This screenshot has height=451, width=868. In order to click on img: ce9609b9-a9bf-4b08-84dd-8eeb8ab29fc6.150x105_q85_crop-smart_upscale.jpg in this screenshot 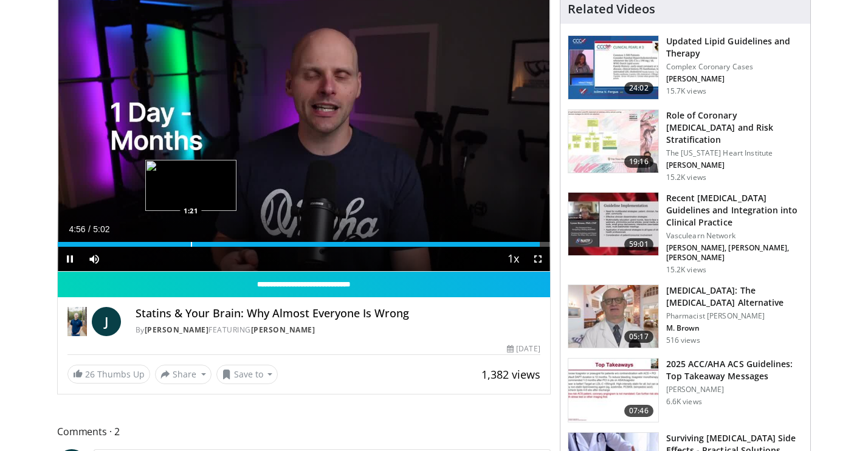, I will do `click(614, 316)`.